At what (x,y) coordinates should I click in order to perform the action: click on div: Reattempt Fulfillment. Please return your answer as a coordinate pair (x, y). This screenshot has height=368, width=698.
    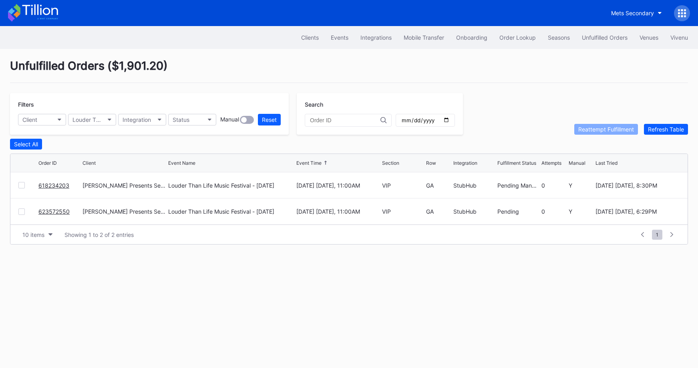
    Looking at the image, I should click on (606, 129).